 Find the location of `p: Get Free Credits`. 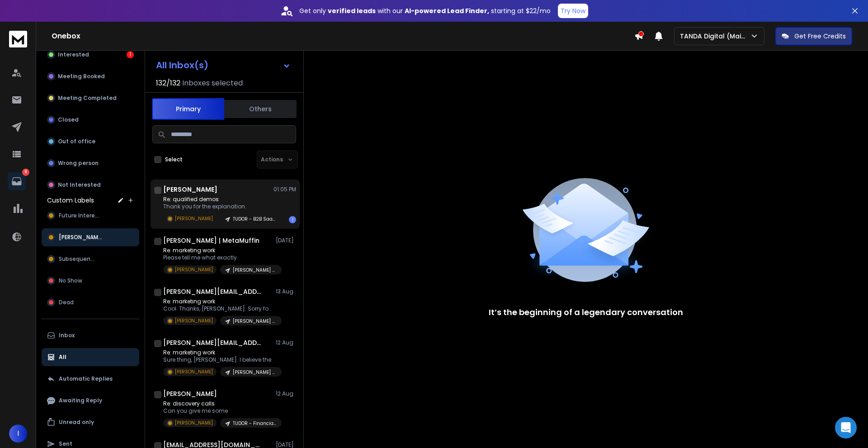

p: Get Free Credits is located at coordinates (820, 36).